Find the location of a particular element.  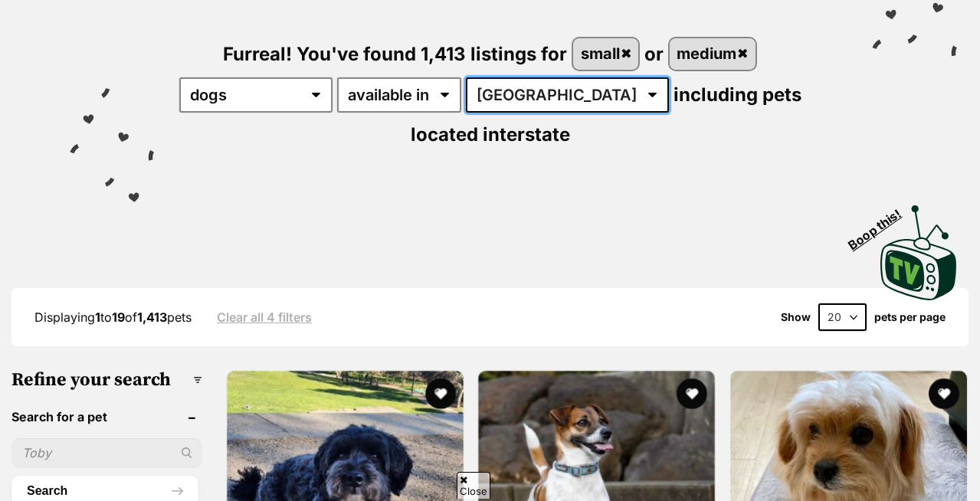

span: Show is located at coordinates (795, 317).